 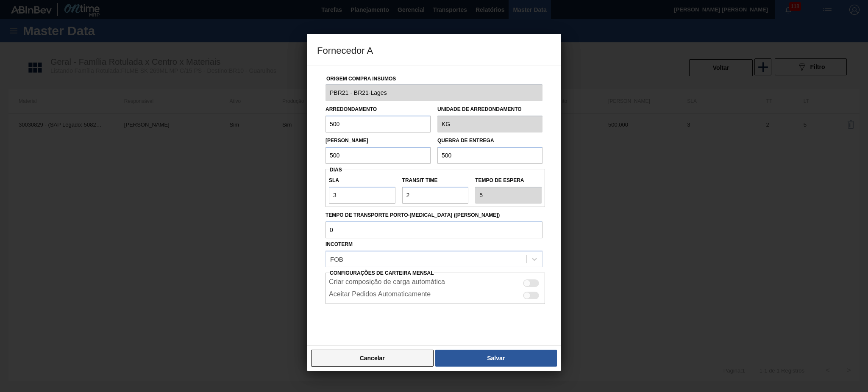 I want to click on label: Quebra de entrega, so click(x=465, y=140).